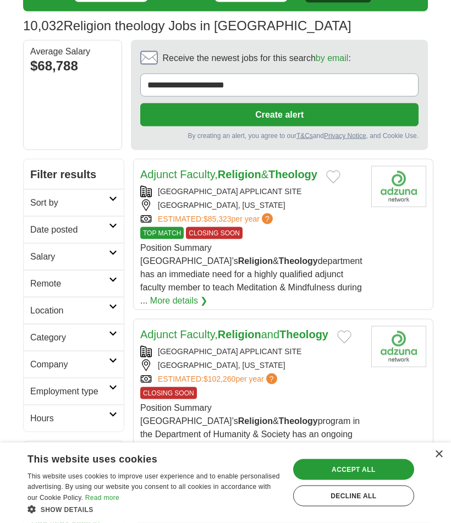  I want to click on h2: Employment type, so click(69, 392).